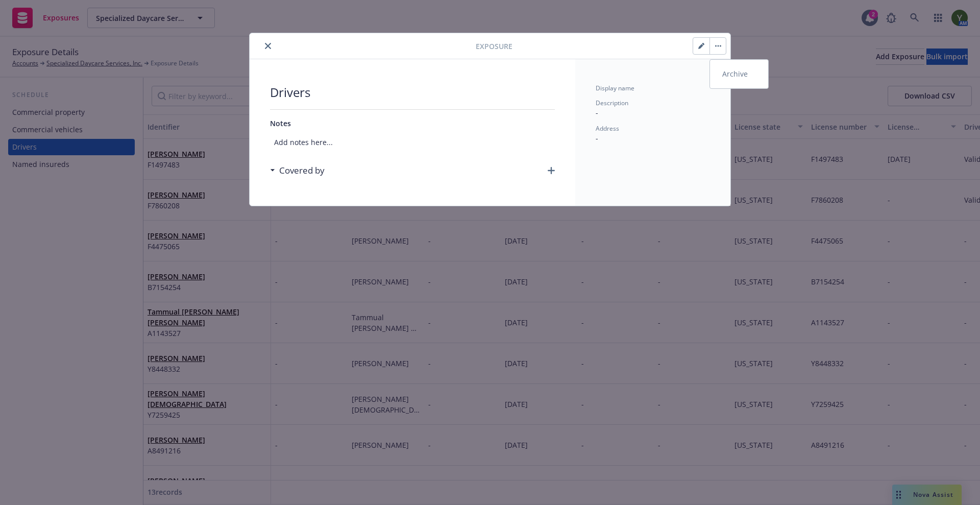 Image resolution: width=980 pixels, height=505 pixels. What do you see at coordinates (494, 46) in the screenshot?
I see `span: Exposure` at bounding box center [494, 46].